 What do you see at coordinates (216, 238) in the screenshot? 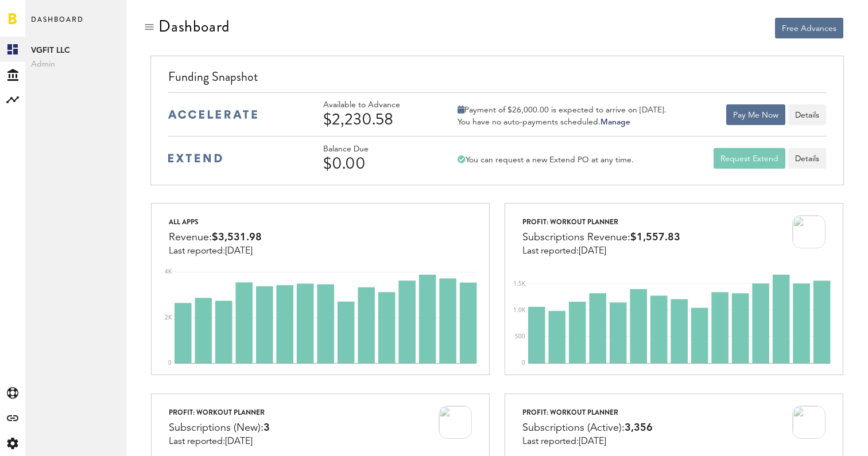
I see `div: Revenue:` at bounding box center [216, 238].